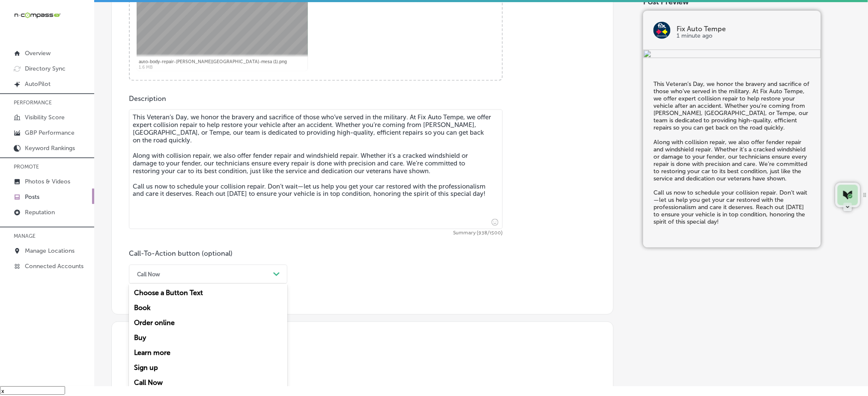 The height and width of the screenshot is (396, 868). Describe the element at coordinates (208, 338) in the screenshot. I see `div: Buy` at that location.